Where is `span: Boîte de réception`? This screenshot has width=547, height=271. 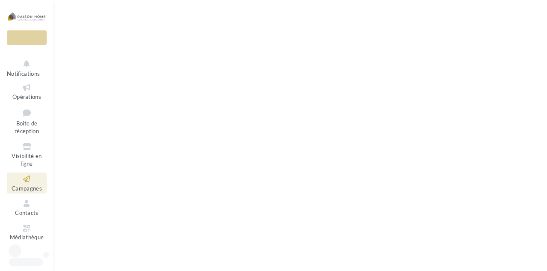 span: Boîte de réception is located at coordinates (27, 127).